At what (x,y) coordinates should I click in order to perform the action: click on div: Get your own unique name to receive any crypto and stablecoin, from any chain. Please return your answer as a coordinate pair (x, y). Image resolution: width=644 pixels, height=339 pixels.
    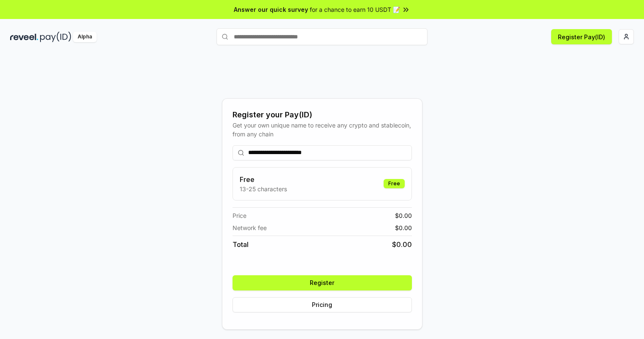
    Looking at the image, I should click on (322, 130).